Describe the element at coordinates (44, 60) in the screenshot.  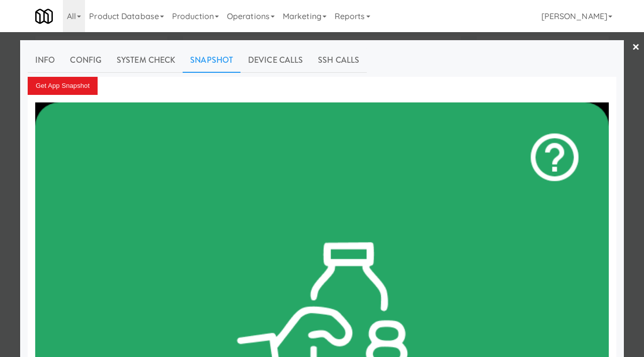
I see `a: Info` at that location.